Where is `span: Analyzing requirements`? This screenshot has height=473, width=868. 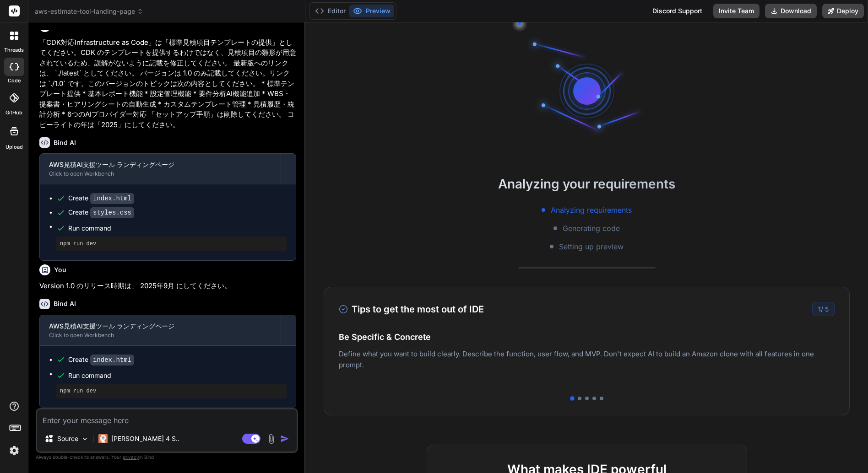
span: Analyzing requirements is located at coordinates (591, 210).